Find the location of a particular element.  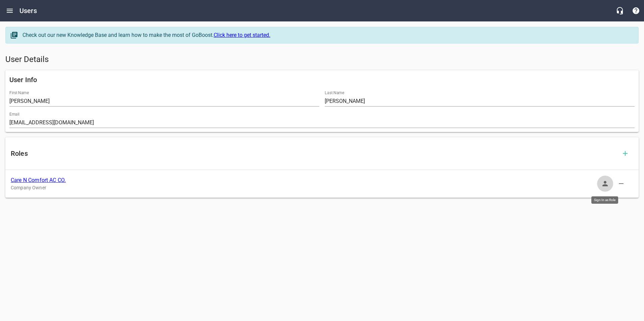

h6: Roles is located at coordinates (314, 153).